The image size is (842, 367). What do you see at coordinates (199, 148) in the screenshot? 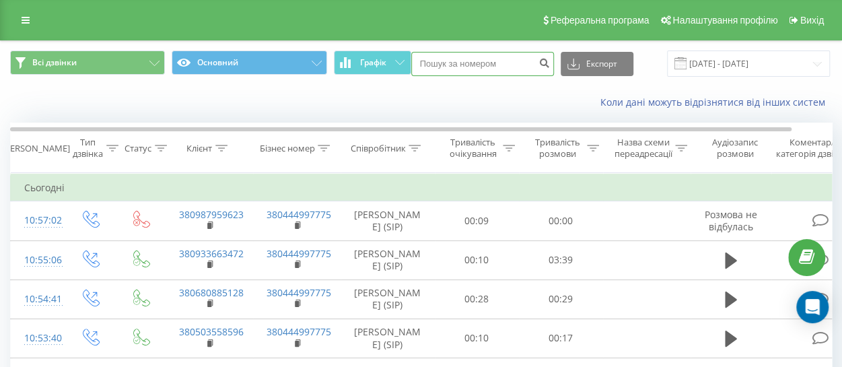
I see `div: Клієнт` at bounding box center [199, 148].